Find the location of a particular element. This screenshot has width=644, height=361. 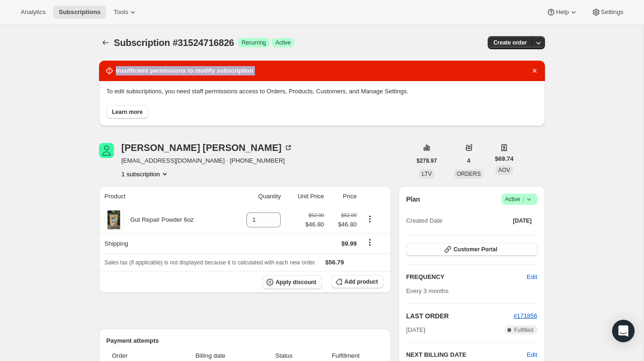

span: Apply discount is located at coordinates (296, 283).